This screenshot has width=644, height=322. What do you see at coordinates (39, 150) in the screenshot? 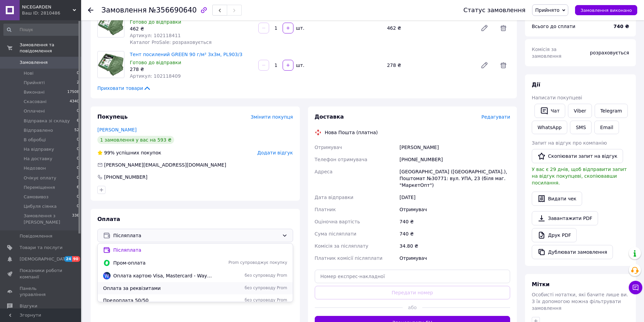
I see `span: На відправку` at bounding box center [39, 150].